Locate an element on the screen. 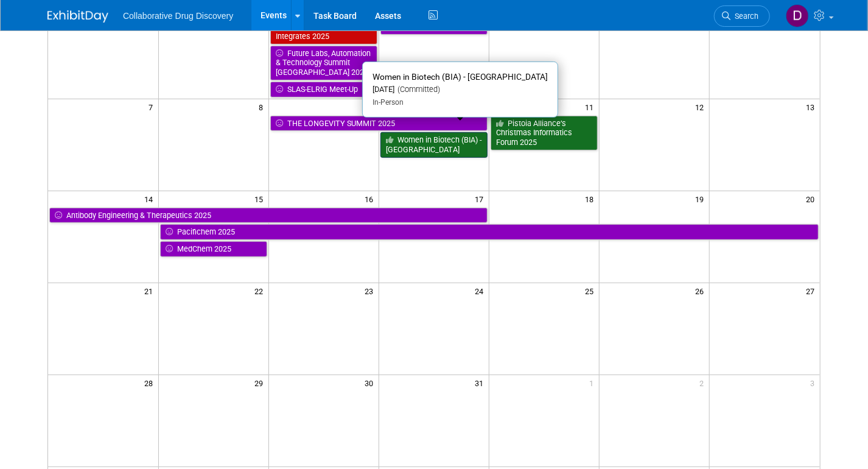 This screenshot has width=868, height=469. span: Collaborative Drug Discovery is located at coordinates (178, 16).